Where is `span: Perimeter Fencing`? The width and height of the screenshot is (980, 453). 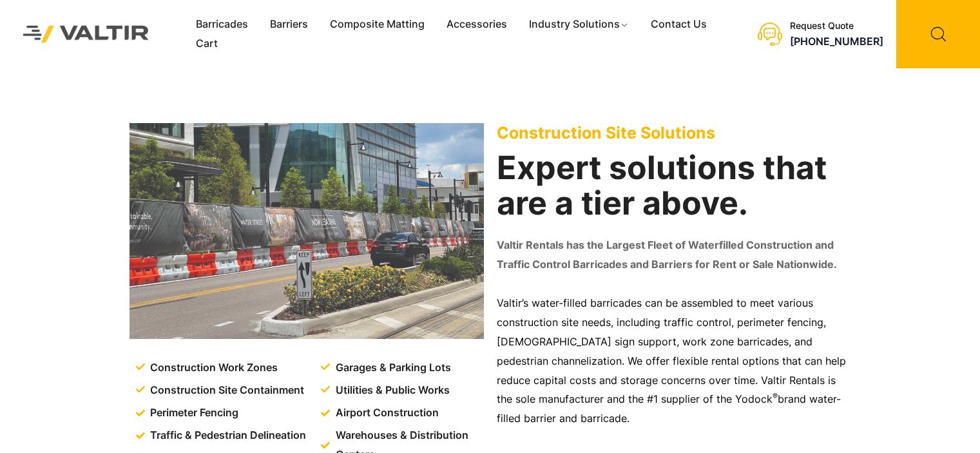 span: Perimeter Fencing is located at coordinates (192, 413).